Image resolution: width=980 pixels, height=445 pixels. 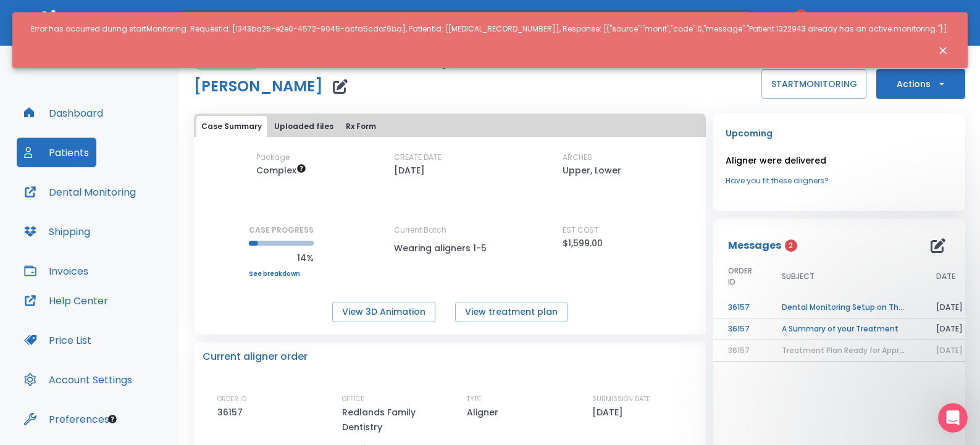 What do you see at coordinates (223, 31) in the screenshot?
I see `div: Close` at bounding box center [223, 31].